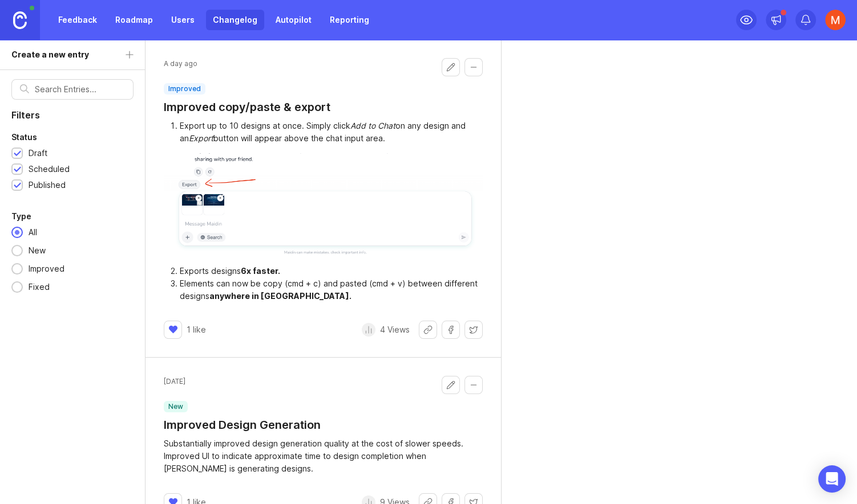 The width and height of the screenshot is (857, 504). I want to click on div: Published, so click(47, 185).